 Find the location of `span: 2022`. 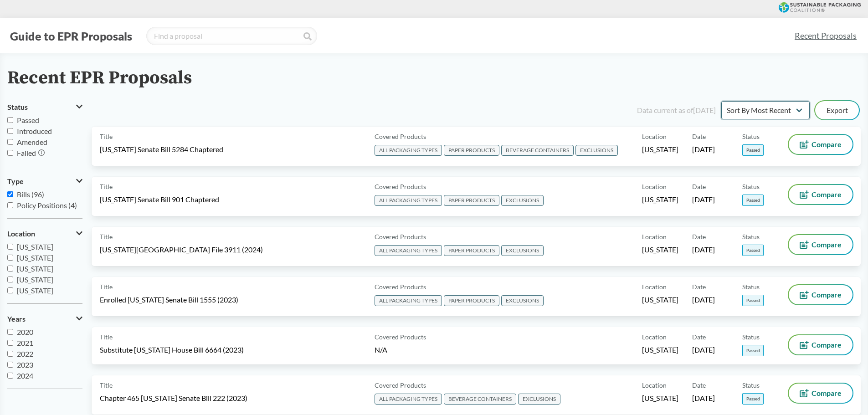

span: 2022 is located at coordinates (25, 354).